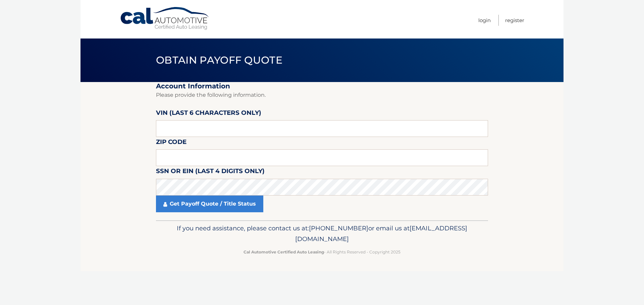 This screenshot has width=644, height=305. I want to click on h2: Account Information, so click(322, 86).